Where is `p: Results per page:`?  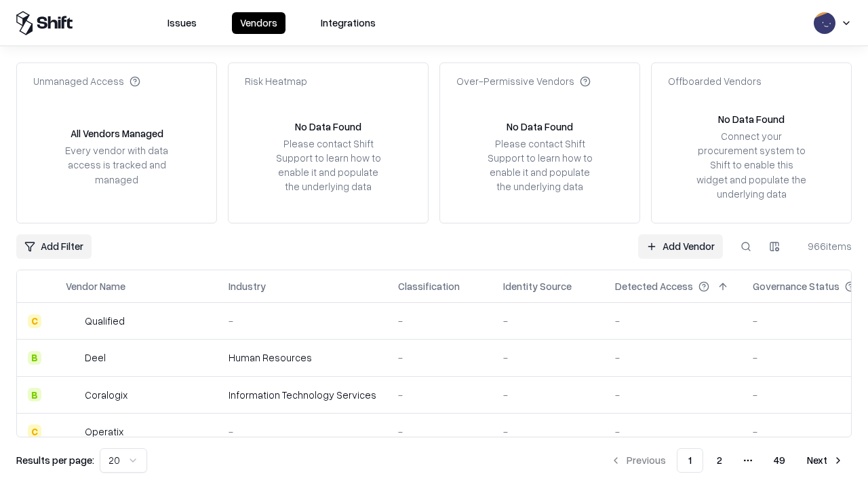 p: Results per page: is located at coordinates (55, 459).